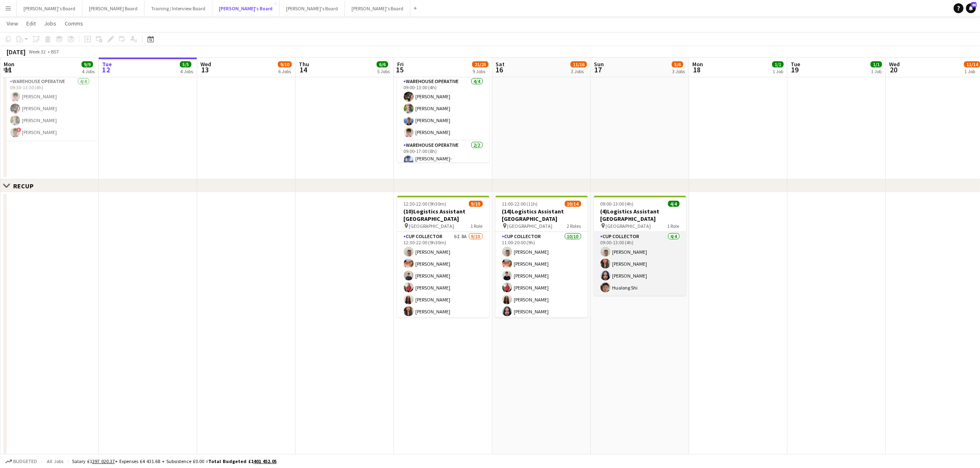  Describe the element at coordinates (304, 64) in the screenshot. I see `span: Thu` at that location.